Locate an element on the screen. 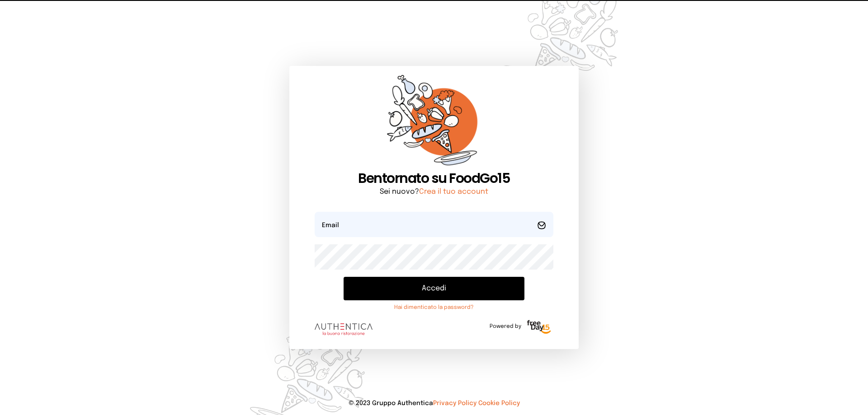 This screenshot has height=415, width=868. img: logo-freeday.3e08031.png is located at coordinates (539, 328).